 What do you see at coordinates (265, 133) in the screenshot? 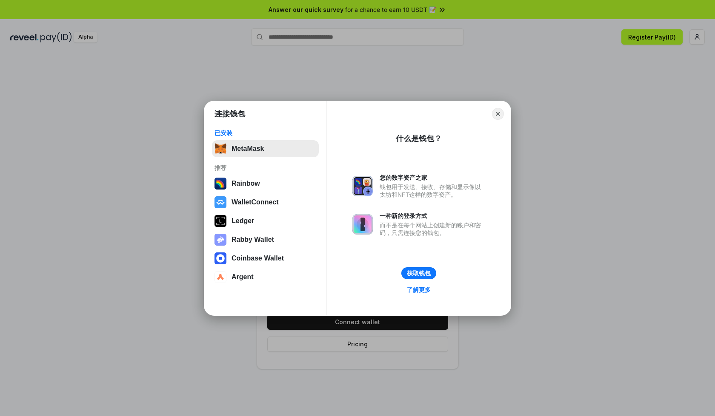
I see `div: 已安装` at bounding box center [265, 133].